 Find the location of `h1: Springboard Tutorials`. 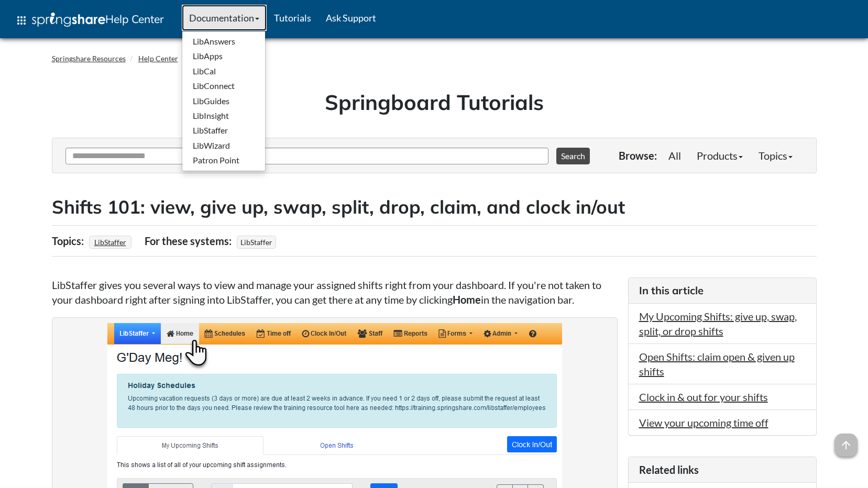

h1: Springboard Tutorials is located at coordinates (434, 102).